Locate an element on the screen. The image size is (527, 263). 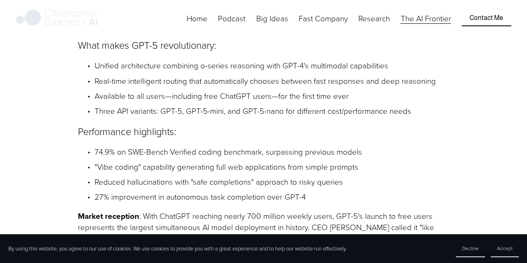
p: Real-time intelligent routing that automatically chooses between fast responses and deep reasoning is located at coordinates (272, 81).